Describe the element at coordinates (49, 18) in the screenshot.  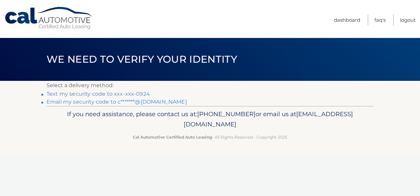
I see `a: Cal Automotive` at that location.